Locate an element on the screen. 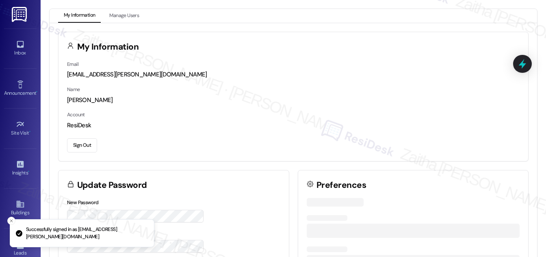 The height and width of the screenshot is (257, 546). h3: Update Password is located at coordinates (112, 185).